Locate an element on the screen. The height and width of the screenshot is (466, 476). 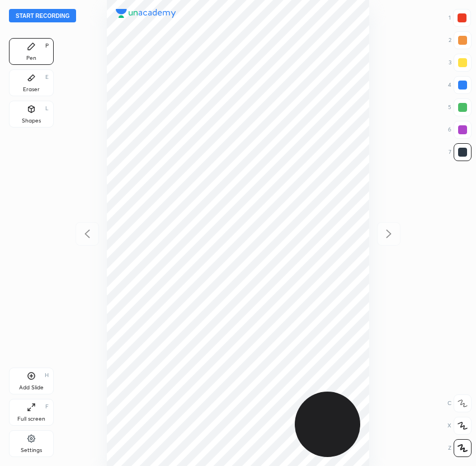
div: 3 is located at coordinates (460, 63).